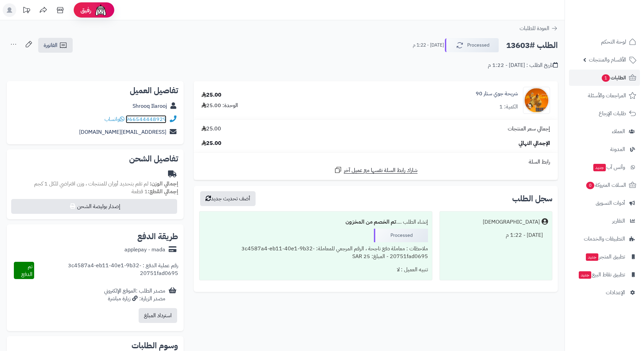 The width and height of the screenshot is (644, 351). What do you see at coordinates (602, 274) in the screenshot?
I see `span: تطبيق نقاط البيع` at bounding box center [602, 274].